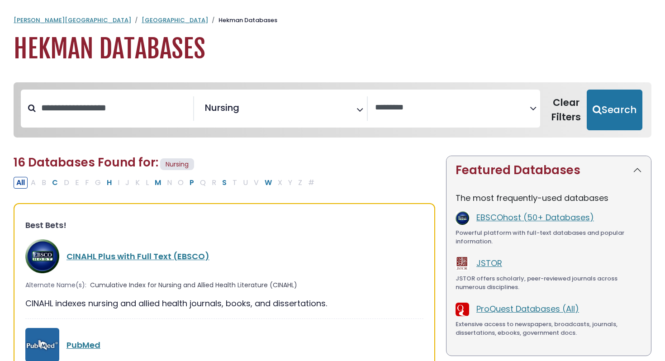 Image resolution: width=665 pixels, height=361 pixels. I want to click on p: The most frequently-used databases, so click(549, 198).